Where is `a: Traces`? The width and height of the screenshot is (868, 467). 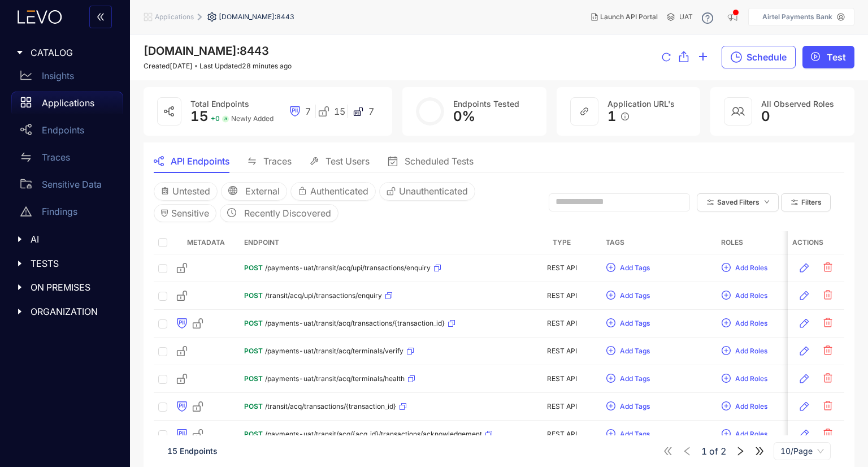 a: Traces is located at coordinates (67, 160).